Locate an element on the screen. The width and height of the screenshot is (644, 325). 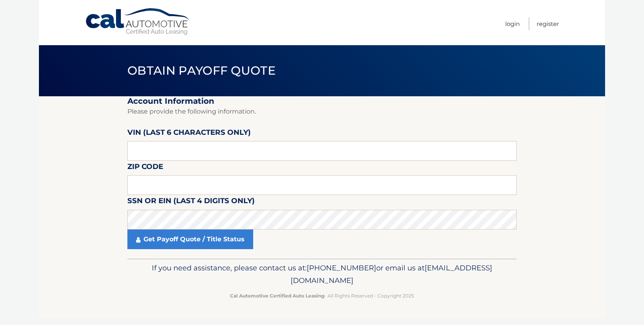
a: Cal Automotive is located at coordinates (138, 21).